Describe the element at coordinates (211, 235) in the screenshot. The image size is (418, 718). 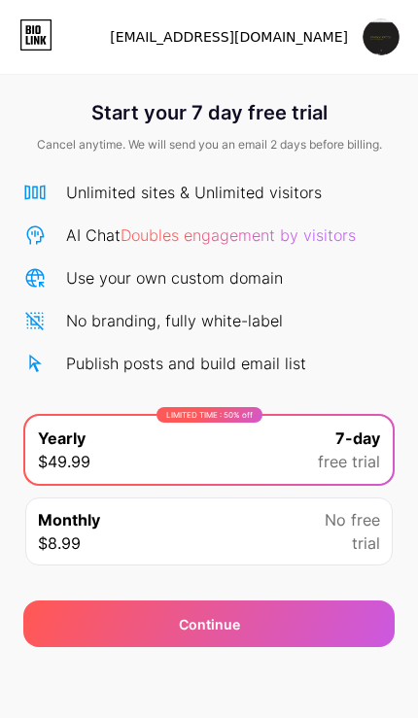
I see `div: AI Chat` at that location.